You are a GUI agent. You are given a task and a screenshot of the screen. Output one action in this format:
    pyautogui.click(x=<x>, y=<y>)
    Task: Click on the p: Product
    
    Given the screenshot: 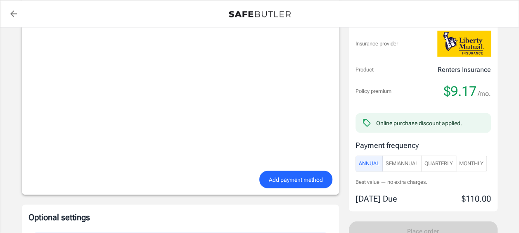 What is the action you would take?
    pyautogui.click(x=365, y=70)
    